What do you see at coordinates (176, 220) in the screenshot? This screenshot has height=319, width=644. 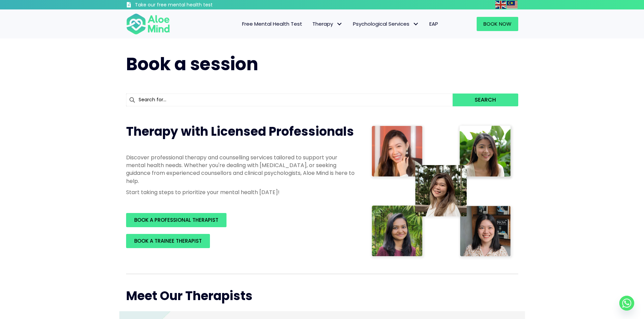 I see `span: BOOK A PROFESSIONAL THERAPIST` at bounding box center [176, 220].